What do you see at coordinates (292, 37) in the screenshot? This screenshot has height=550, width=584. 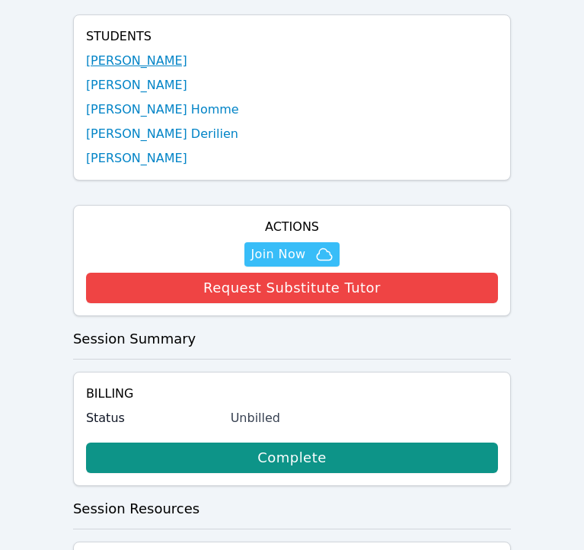 I see `h4: Students` at bounding box center [292, 37].